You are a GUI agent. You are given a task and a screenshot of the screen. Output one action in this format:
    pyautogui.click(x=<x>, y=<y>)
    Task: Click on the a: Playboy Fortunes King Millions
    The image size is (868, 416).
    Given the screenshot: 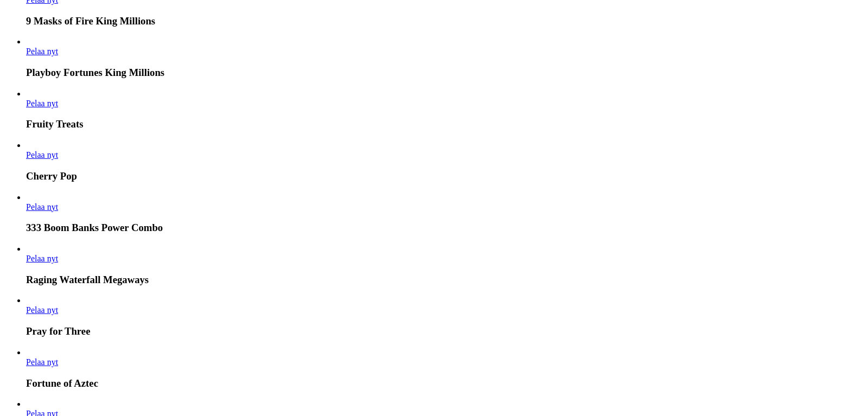 What is the action you would take?
    pyautogui.click(x=42, y=51)
    